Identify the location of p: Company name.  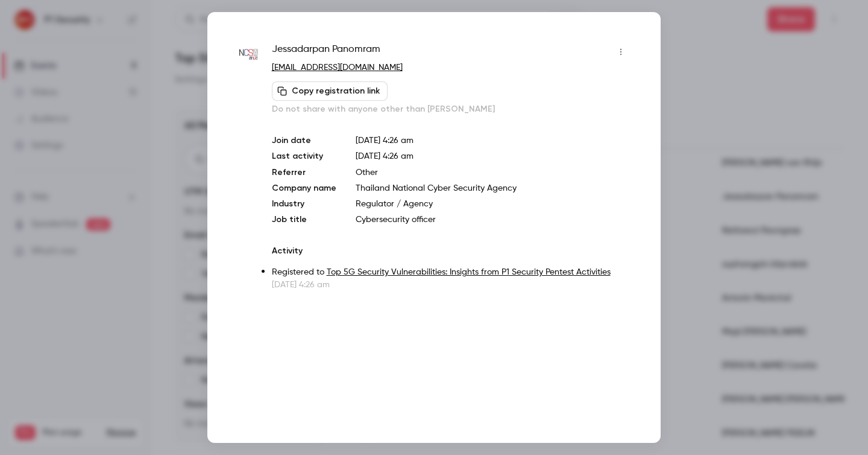
(304, 188).